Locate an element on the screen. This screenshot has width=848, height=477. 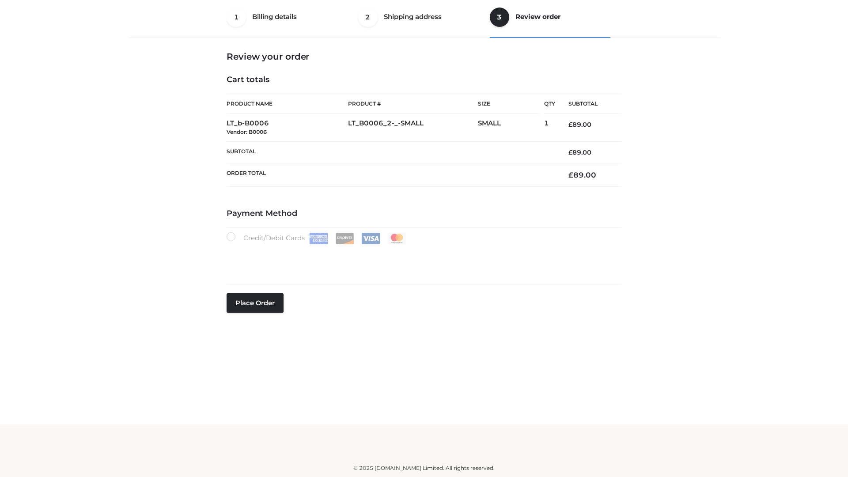
img: Visa is located at coordinates (371, 239).